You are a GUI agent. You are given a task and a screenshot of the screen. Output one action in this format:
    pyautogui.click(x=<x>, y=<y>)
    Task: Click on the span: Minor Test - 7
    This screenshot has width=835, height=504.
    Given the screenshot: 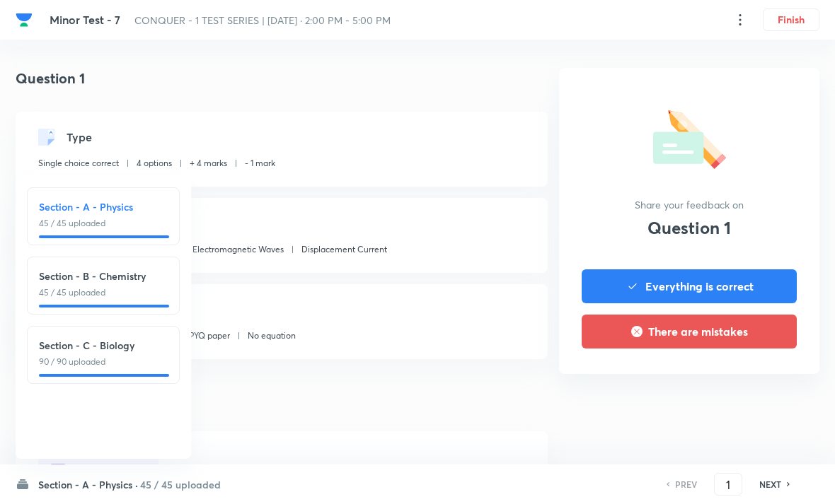 What is the action you would take?
    pyautogui.click(x=85, y=19)
    